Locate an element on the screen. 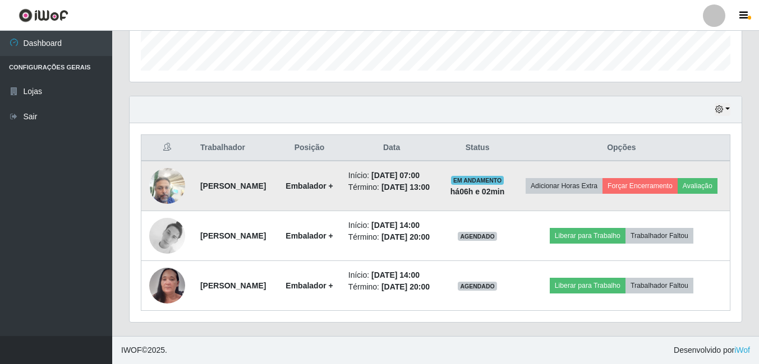 The height and width of the screenshot is (364, 759). span: IWOF is located at coordinates (131, 350).